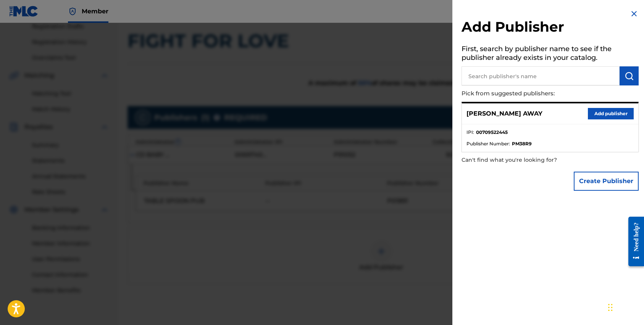 The height and width of the screenshot is (325, 644). I want to click on div: Chat Widget, so click(625, 307).